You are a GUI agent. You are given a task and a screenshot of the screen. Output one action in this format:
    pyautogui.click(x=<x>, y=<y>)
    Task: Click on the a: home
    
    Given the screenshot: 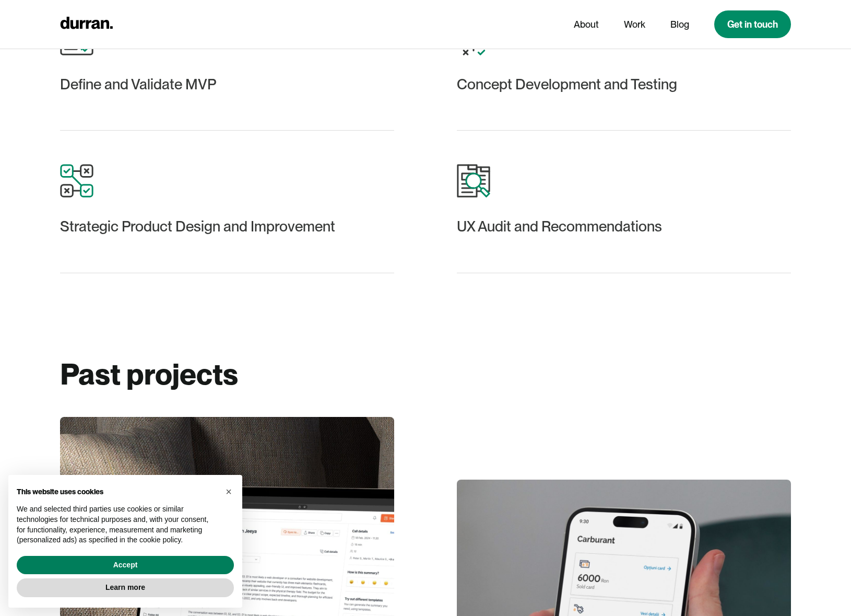 What is the action you would take?
    pyautogui.click(x=86, y=24)
    